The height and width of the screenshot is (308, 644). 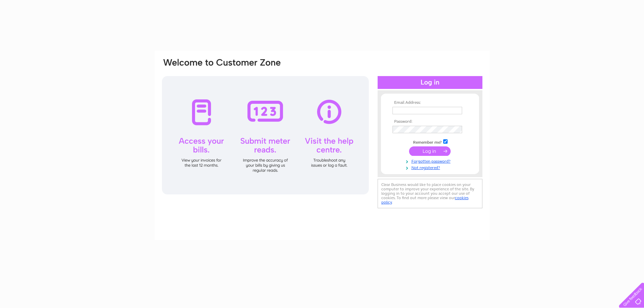 I want to click on td: Remember me?, so click(x=430, y=142).